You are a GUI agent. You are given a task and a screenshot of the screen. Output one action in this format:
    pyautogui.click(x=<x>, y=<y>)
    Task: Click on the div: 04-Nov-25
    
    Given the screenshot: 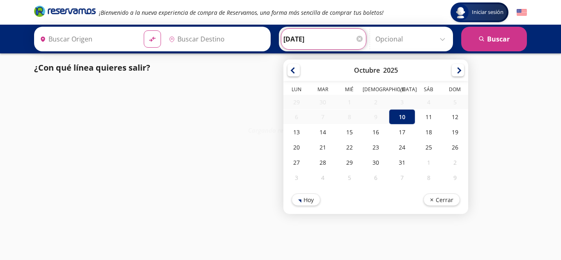 What is the action you would take?
    pyautogui.click(x=323, y=177)
    